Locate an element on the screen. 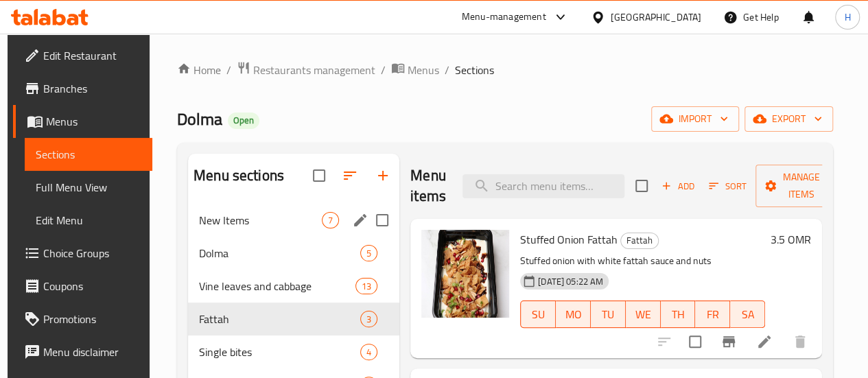  p: Stuffed onion with white fattah sauce and nuts is located at coordinates (642, 261).